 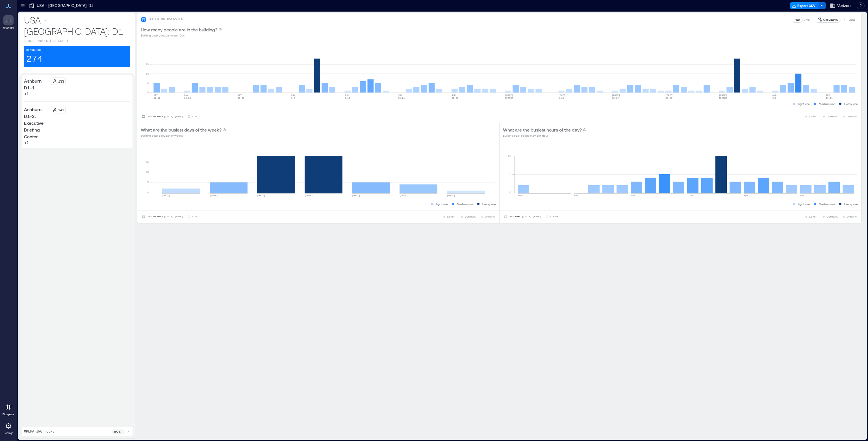 What do you see at coordinates (37, 123) in the screenshot?
I see `p: Ashburn: D1-3: Executive Briefing Center` at bounding box center [37, 123].